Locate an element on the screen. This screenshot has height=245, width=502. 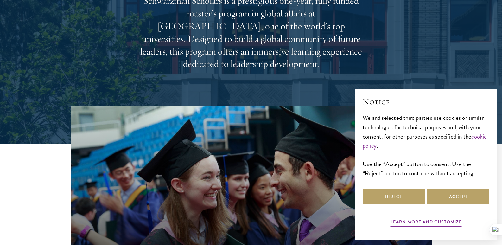
button: Learn more and customize is located at coordinates (426, 222).